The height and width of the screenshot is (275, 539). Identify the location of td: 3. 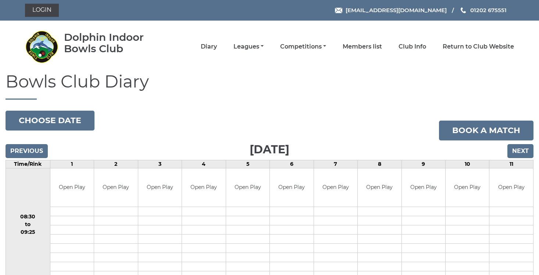
(160, 164).